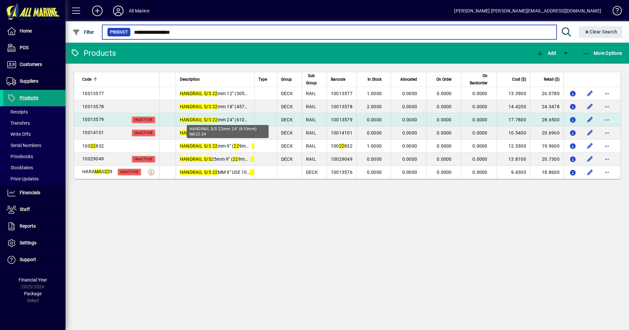  I want to click on span: Package, so click(33, 293).